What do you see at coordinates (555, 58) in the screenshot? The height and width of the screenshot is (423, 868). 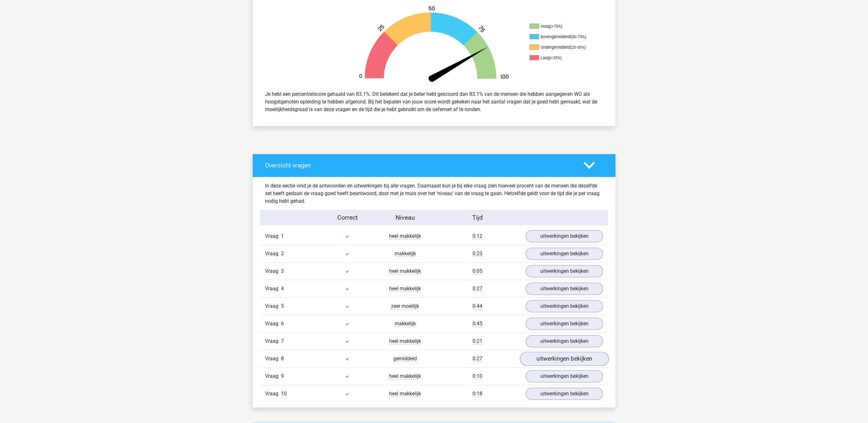 I see `div: (<25%)` at bounding box center [555, 58].